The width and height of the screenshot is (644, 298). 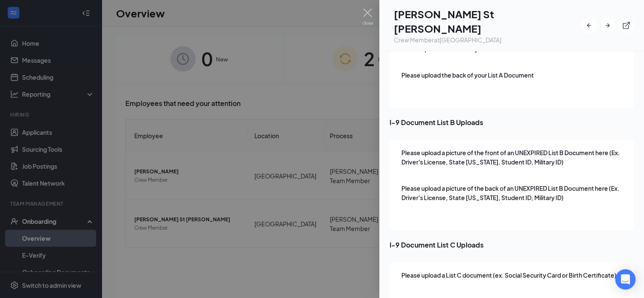 I want to click on svg: ArrowLeftNew, so click(x=589, y=26).